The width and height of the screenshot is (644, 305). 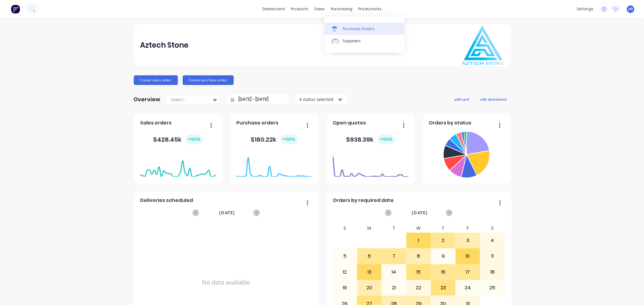 I want to click on img: Factory, so click(x=15, y=9).